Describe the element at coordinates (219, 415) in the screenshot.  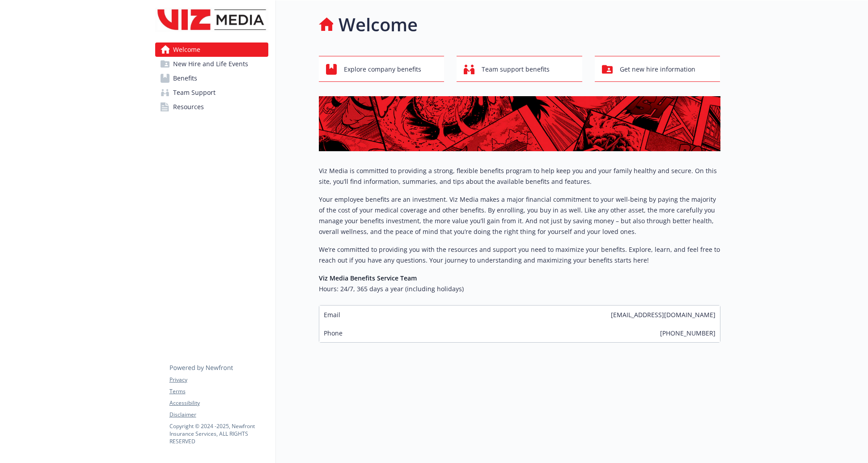
I see `a: Disclaimer` at that location.